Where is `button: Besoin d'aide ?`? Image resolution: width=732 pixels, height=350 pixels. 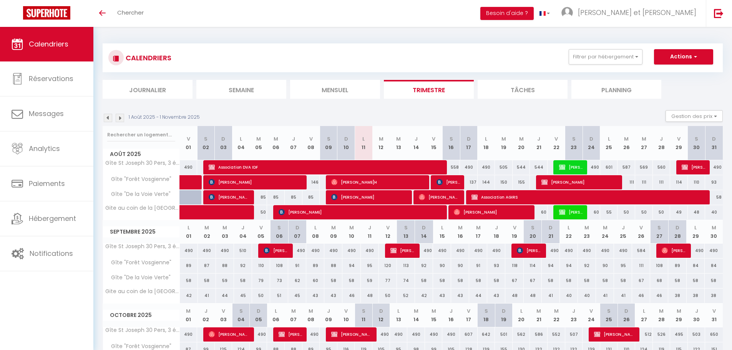 button: Besoin d'aide ? is located at coordinates (507, 13).